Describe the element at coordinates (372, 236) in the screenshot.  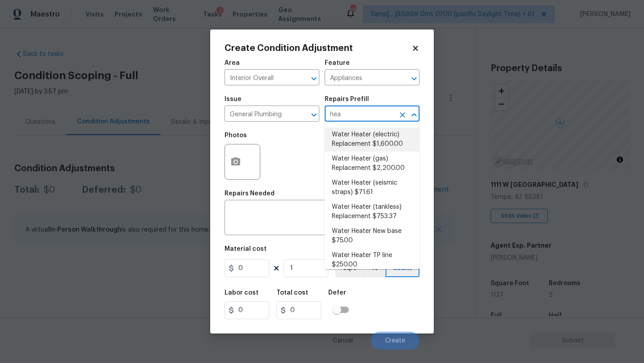
I see `li: Water Heater New base $75.00` at that location.